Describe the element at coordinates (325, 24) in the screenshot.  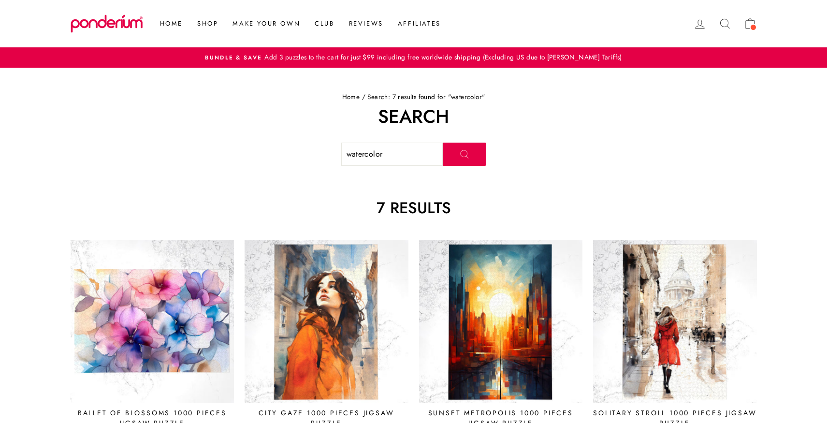
I see `a: Club` at that location.